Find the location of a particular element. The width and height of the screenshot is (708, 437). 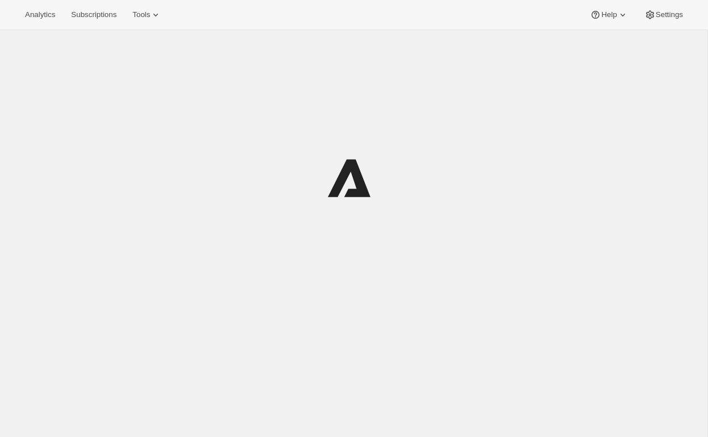

button: Subscriptions is located at coordinates (94, 15).